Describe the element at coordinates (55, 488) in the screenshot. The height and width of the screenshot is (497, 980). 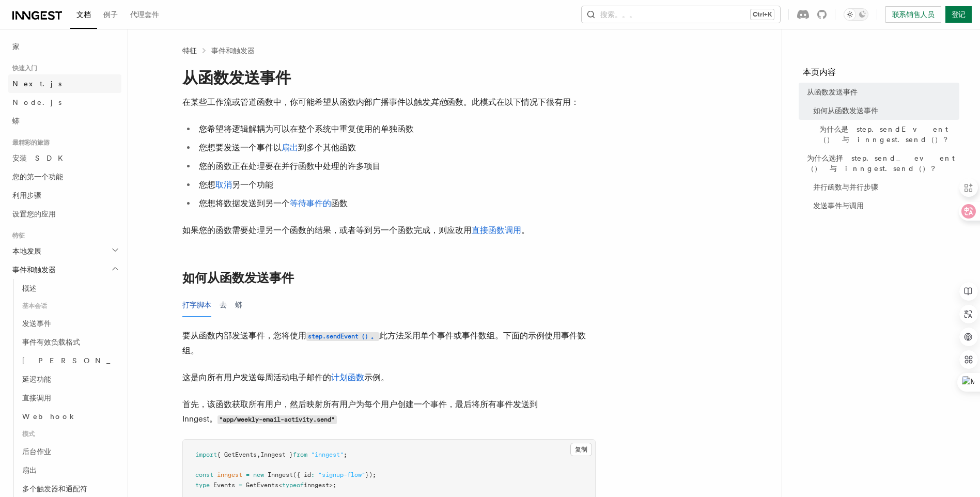
I see `span: 多个触发器和通配符` at that location.